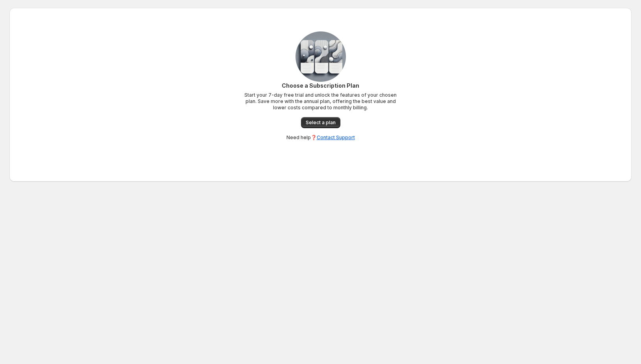  Describe the element at coordinates (321, 123) in the screenshot. I see `a: Select a plan` at that location.